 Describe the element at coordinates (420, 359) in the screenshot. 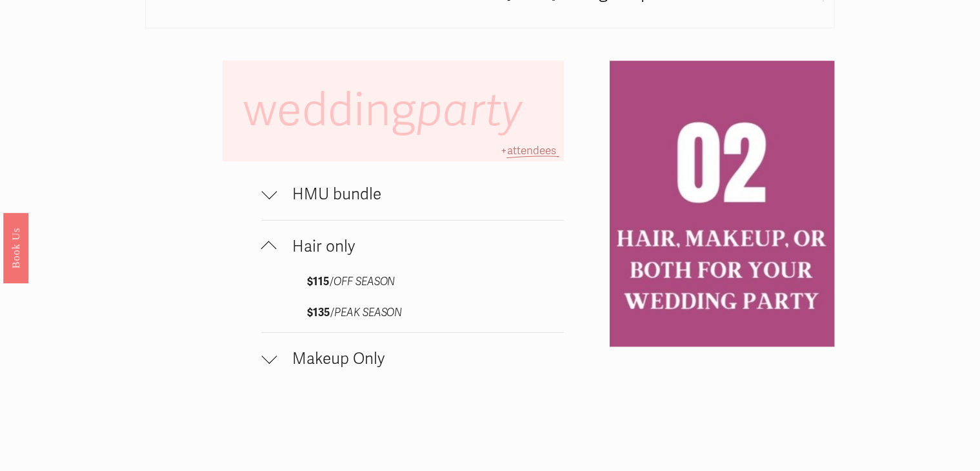

I see `span: Makeup Only` at that location.